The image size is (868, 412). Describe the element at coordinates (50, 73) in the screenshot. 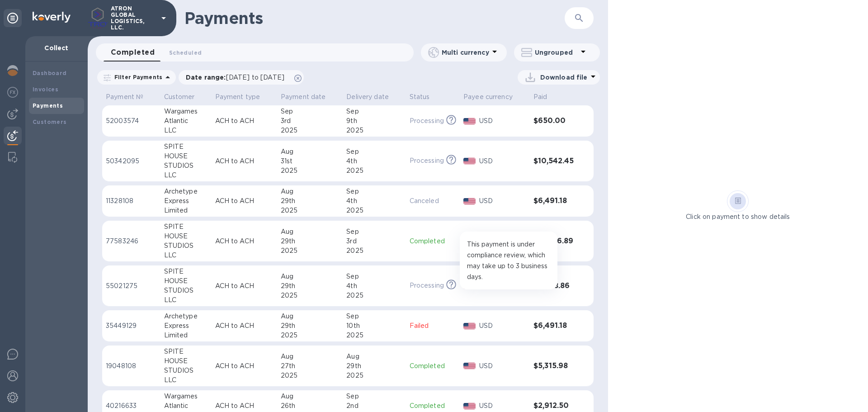

I see `b: Dashboard` at that location.